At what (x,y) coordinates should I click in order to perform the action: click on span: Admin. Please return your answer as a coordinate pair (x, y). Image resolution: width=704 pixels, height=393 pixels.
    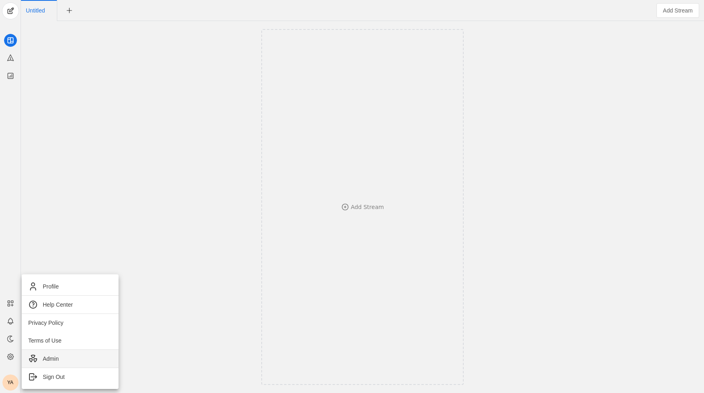
    Looking at the image, I should click on (51, 358).